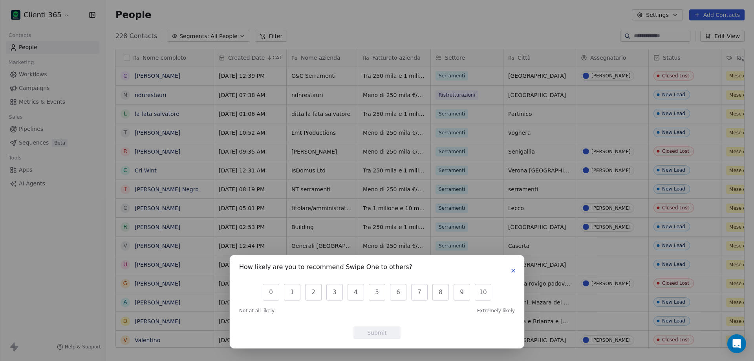 The width and height of the screenshot is (754, 361). Describe the element at coordinates (398, 292) in the screenshot. I see `button: 6` at that location.